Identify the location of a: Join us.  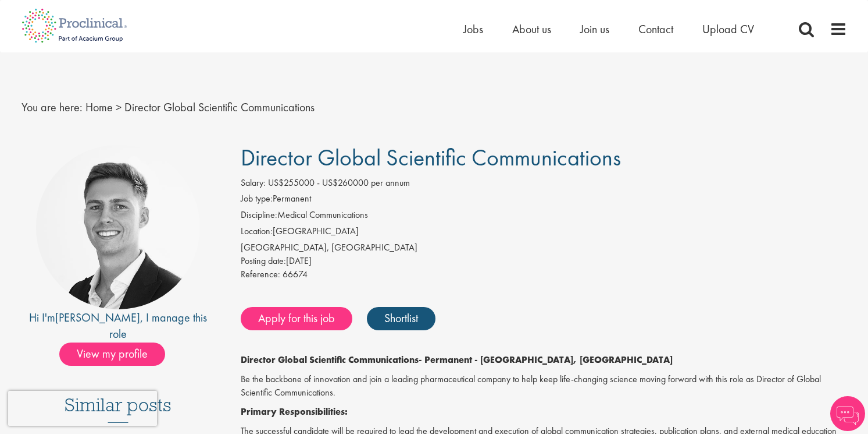
(595, 29).